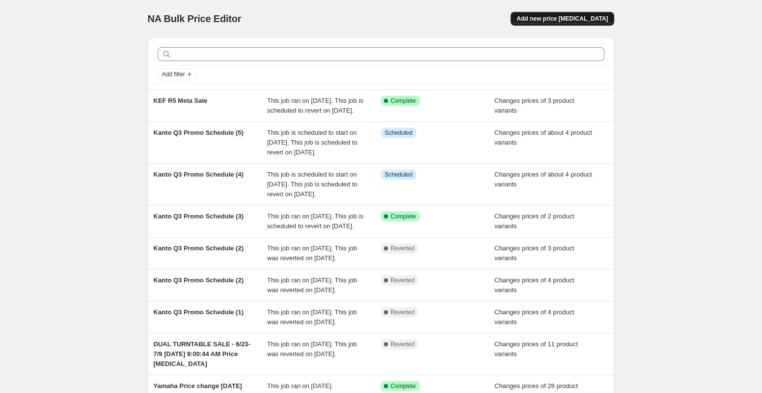  What do you see at coordinates (181, 100) in the screenshot?
I see `span: KEF R5 Meta Sale` at bounding box center [181, 100].